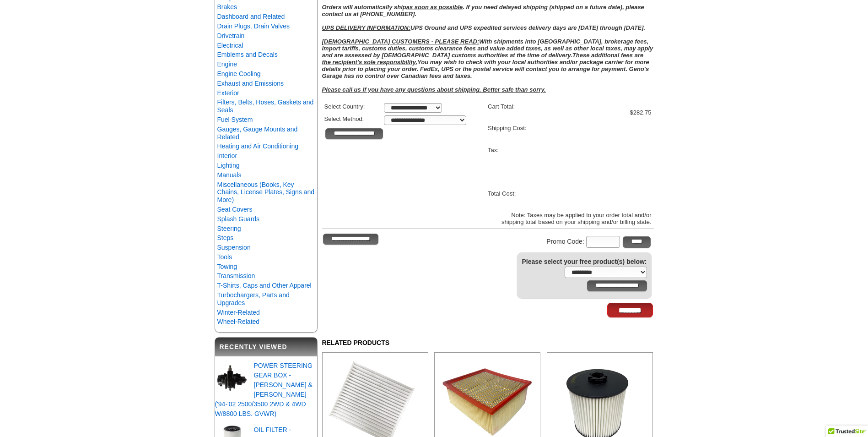 Image resolution: width=868 pixels, height=437 pixels. I want to click on a: Seat Covers, so click(235, 209).